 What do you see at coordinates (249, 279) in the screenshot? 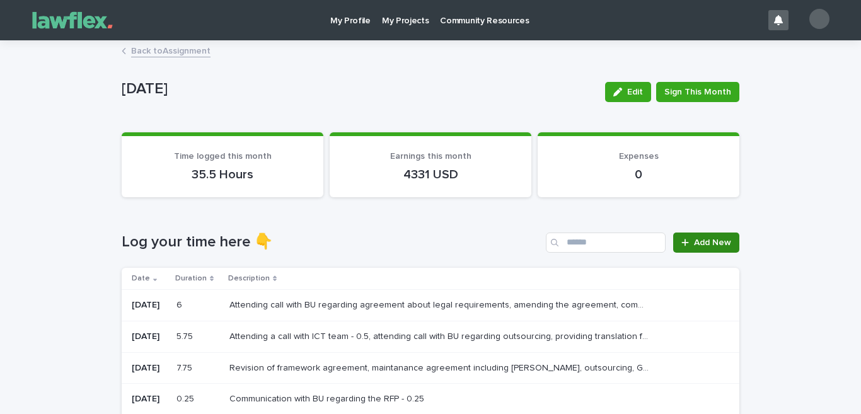
I see `p: Description` at bounding box center [249, 279].